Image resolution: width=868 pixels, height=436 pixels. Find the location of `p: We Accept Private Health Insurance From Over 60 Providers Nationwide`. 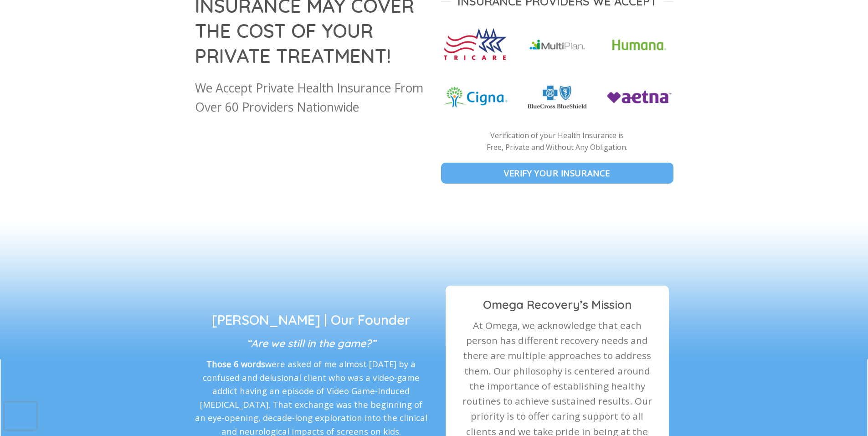

p: We Accept Private Health Insurance From Over 60 Providers Nationwide is located at coordinates (312, 97).